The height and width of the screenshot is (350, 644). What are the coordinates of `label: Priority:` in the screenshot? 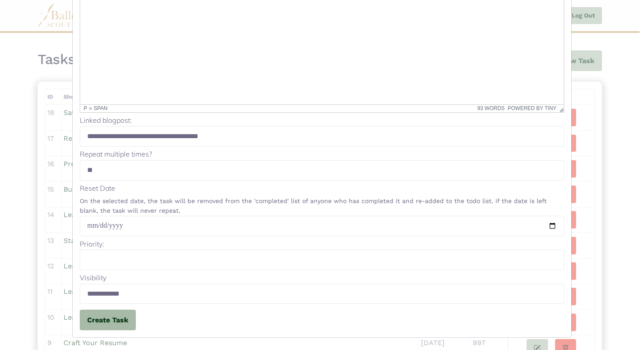 It's located at (92, 244).